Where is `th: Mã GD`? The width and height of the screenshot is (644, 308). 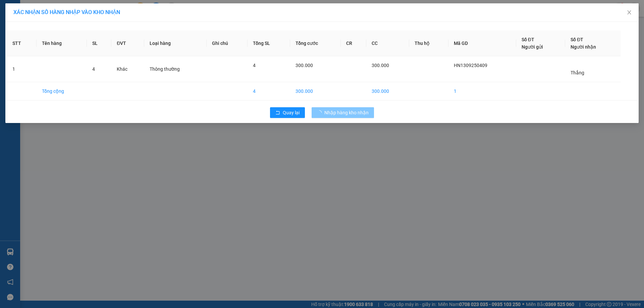 th: Mã GD is located at coordinates (482, 43).